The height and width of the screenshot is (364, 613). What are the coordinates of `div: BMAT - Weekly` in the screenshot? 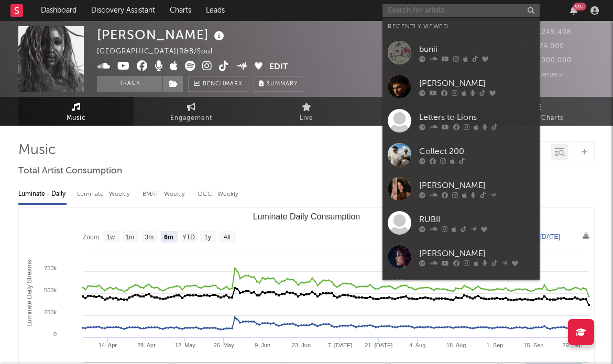 It's located at (165, 195).